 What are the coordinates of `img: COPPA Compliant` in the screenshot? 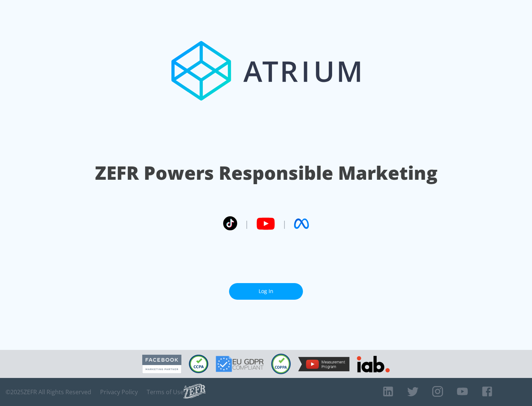 It's located at (281, 364).